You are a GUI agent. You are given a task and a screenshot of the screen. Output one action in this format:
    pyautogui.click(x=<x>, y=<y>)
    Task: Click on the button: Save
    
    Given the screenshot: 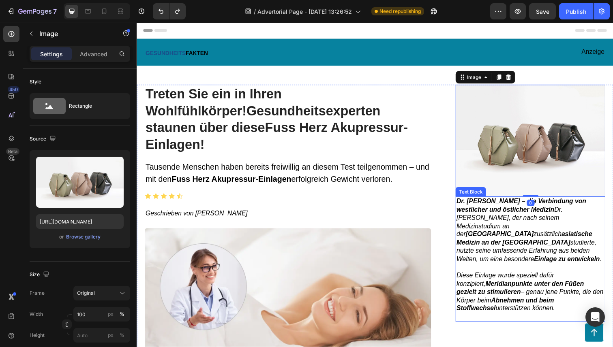 What is the action you would take?
    pyautogui.click(x=542, y=11)
    